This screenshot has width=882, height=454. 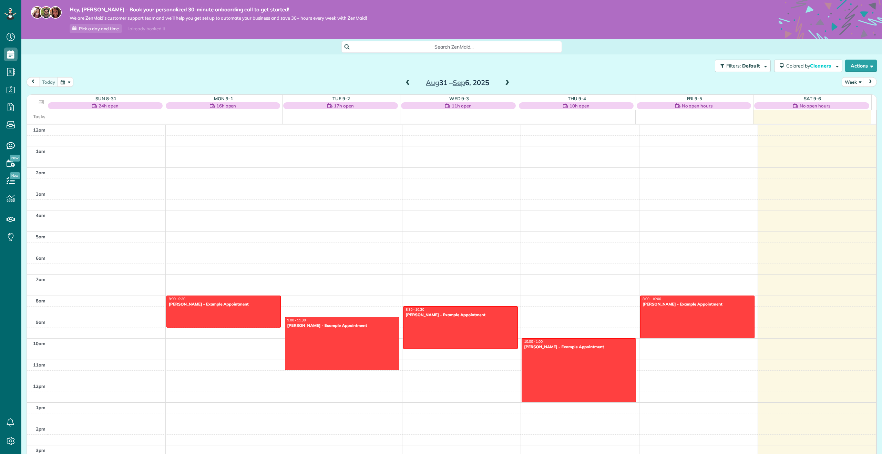 What do you see at coordinates (99, 29) in the screenshot?
I see `span: Pick a day and time` at bounding box center [99, 29].